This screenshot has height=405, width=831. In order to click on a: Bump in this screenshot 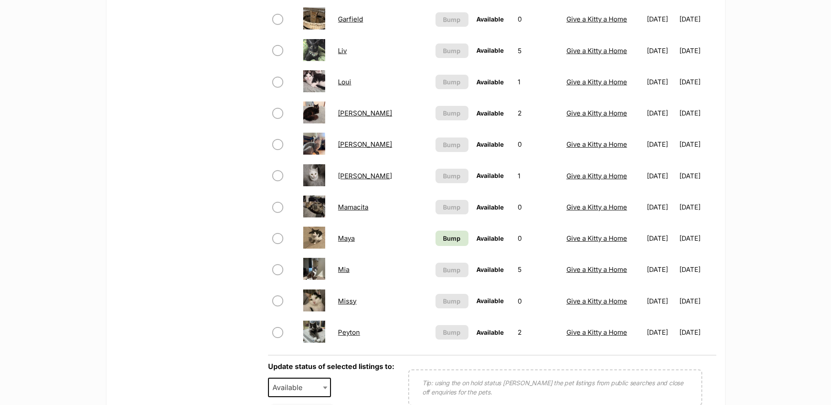, I will do `click(452, 238)`.